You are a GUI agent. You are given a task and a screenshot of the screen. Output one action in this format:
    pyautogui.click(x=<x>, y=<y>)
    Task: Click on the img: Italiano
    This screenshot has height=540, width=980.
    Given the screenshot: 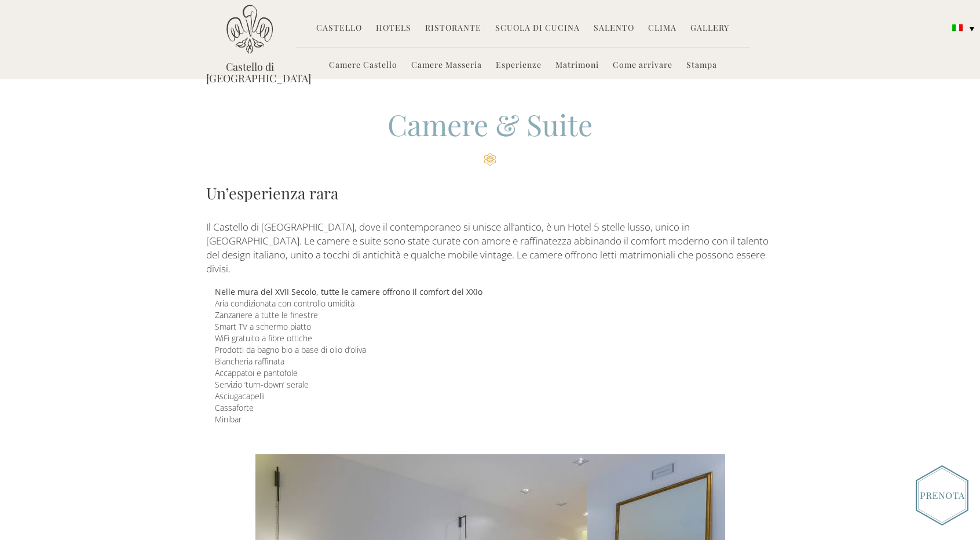 What is the action you would take?
    pyautogui.click(x=957, y=28)
    